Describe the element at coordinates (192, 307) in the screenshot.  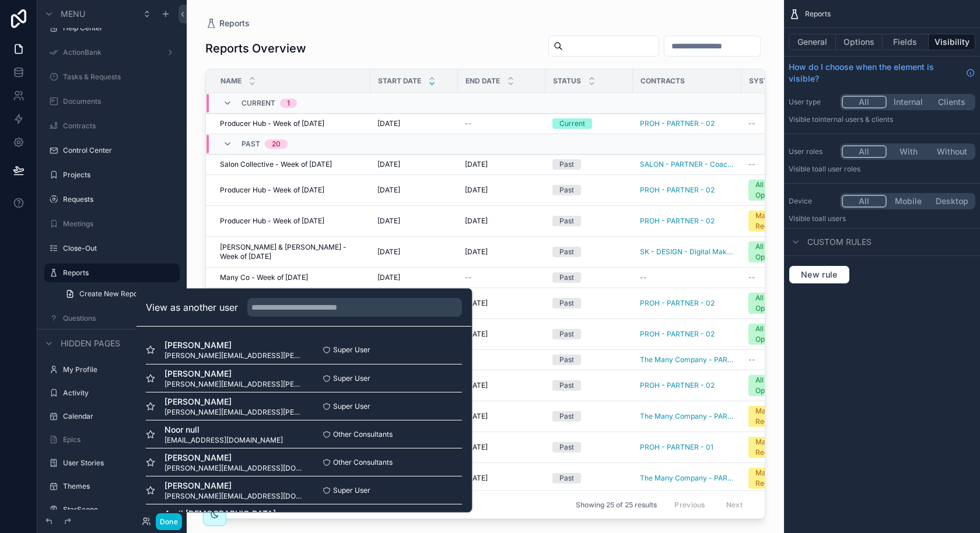
I see `h2: View as another user` at that location.